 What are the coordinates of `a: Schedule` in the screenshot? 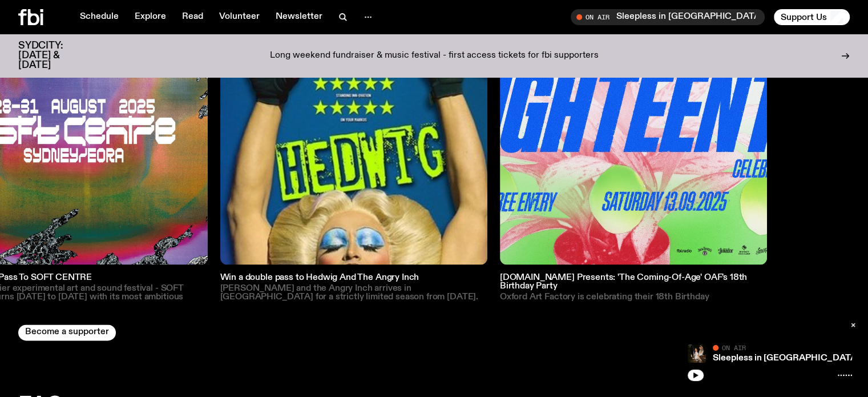 It's located at (99, 17).